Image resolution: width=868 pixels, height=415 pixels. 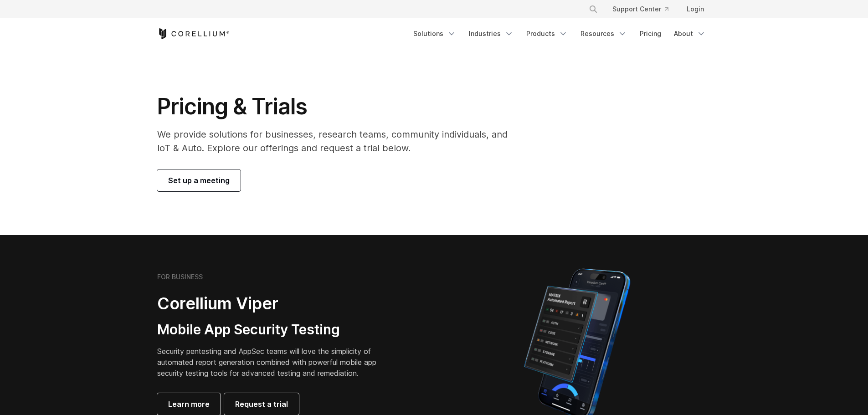 I want to click on h1: Pricing & Trials, so click(x=338, y=106).